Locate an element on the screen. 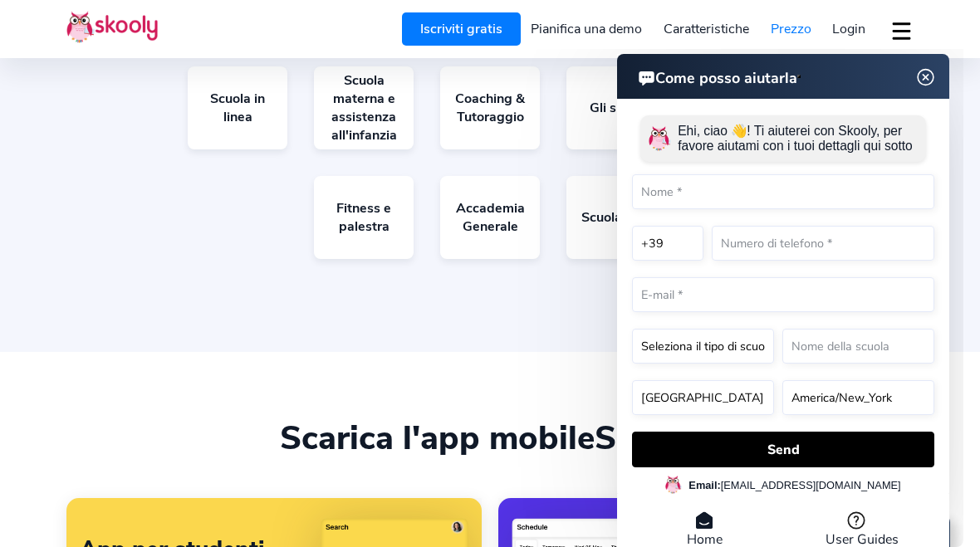  span: Login is located at coordinates (849, 29).